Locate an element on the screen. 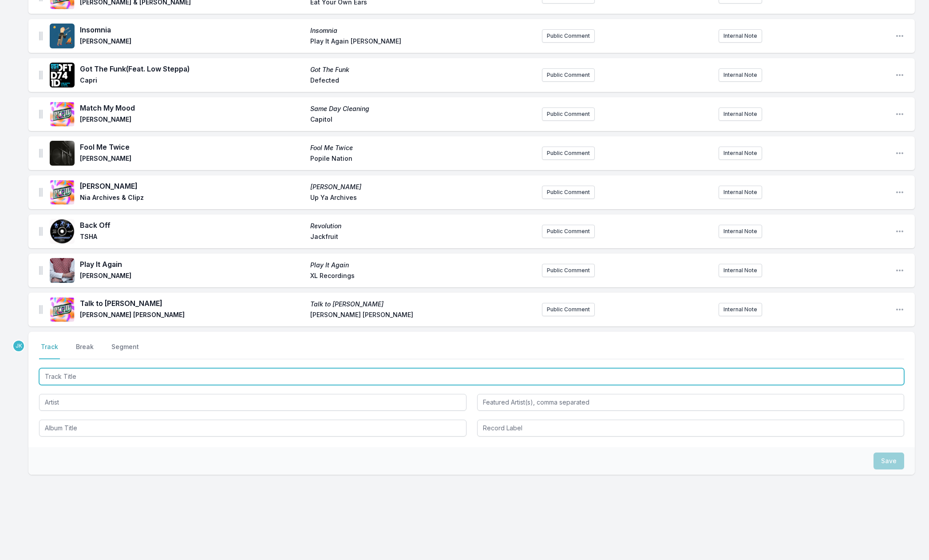  span: Capri is located at coordinates (192, 81).